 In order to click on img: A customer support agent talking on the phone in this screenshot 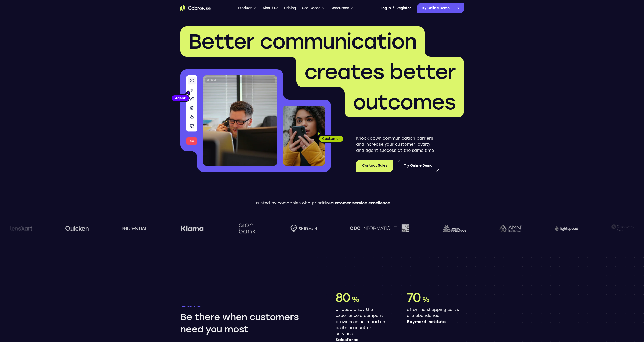, I will do `click(240, 120)`.